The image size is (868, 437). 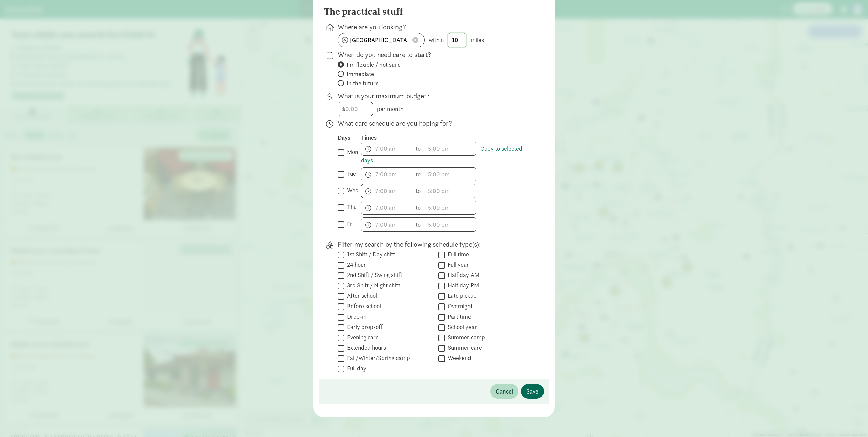 What do you see at coordinates (462, 276) in the screenshot?
I see `label: Half day AM` at bounding box center [462, 276].